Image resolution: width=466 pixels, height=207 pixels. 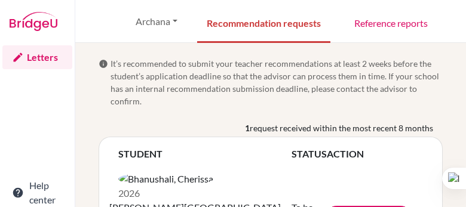 I want to click on img: Bridge-U, so click(x=33, y=22).